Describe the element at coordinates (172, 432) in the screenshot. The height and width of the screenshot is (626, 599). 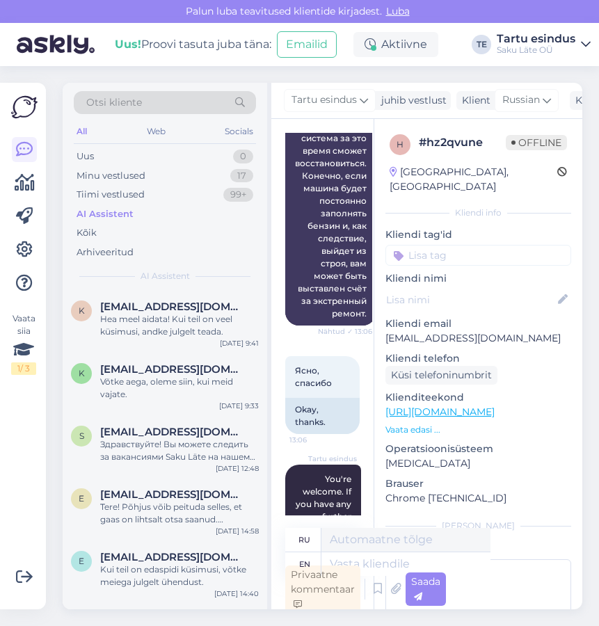
I see `span: sergio29071965@gmail.com` at that location.